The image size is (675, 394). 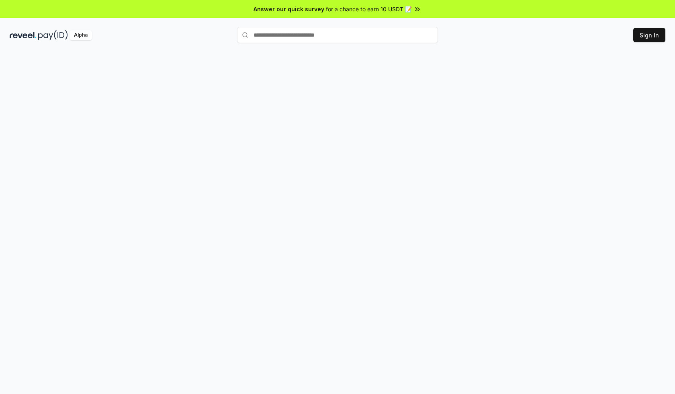 I want to click on span: for a chance to earn 10 USDT 📝, so click(x=369, y=9).